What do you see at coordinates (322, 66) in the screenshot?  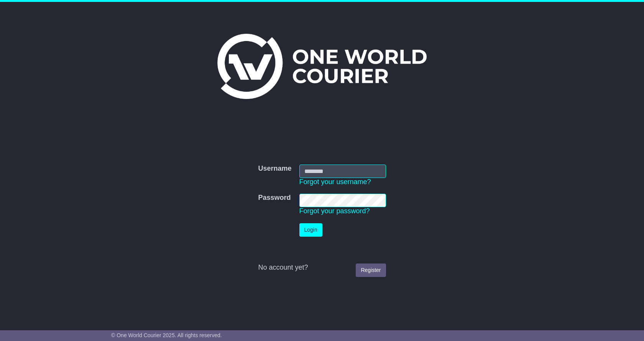 I see `img: One World` at bounding box center [322, 66].